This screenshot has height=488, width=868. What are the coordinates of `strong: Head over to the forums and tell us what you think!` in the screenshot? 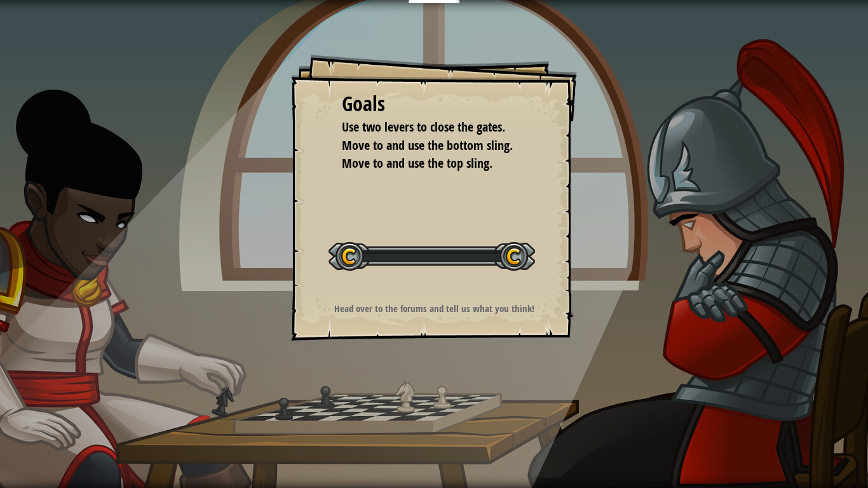 It's located at (434, 308).